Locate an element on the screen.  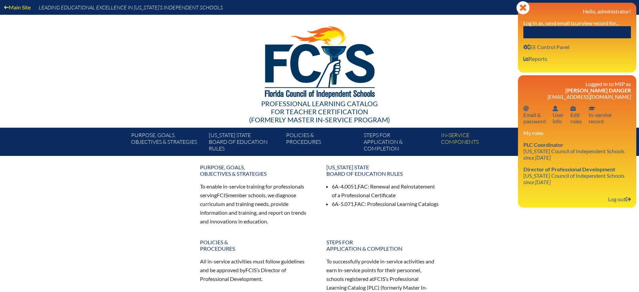
li: 6A-4.0051, : Renewal and Reinstatement of a Professional Certificate is located at coordinates (385, 191).